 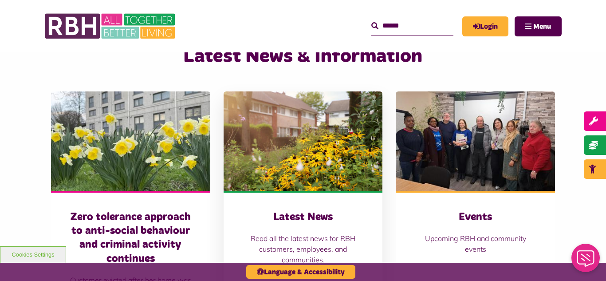 I want to click on p: Upcoming RBH and community events, so click(x=475, y=244).